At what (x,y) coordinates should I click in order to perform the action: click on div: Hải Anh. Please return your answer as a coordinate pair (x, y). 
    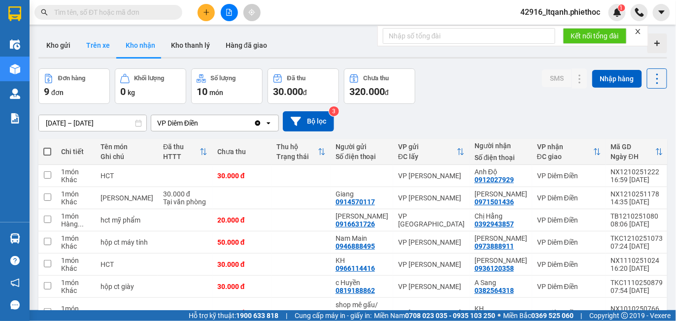
    Looking at the image, I should click on (501, 238).